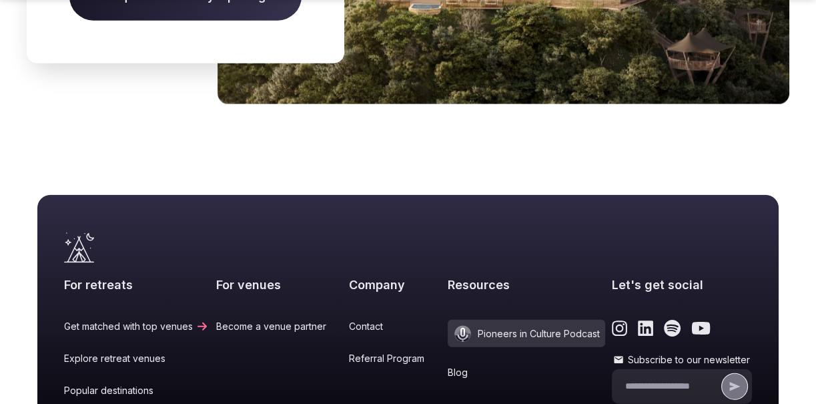  Describe the element at coordinates (279, 284) in the screenshot. I see `h2: For venues` at that location.